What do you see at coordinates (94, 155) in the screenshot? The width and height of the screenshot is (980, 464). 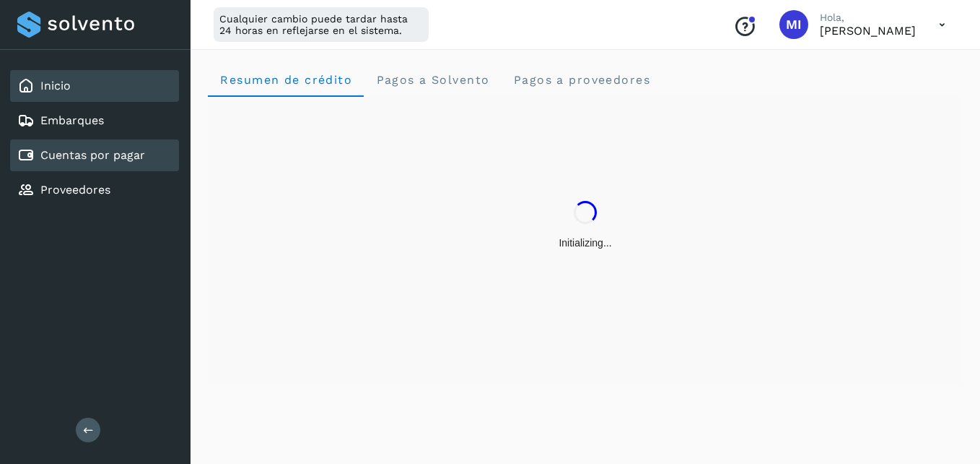 I see `div: Cuentas por pagar` at bounding box center [94, 155].